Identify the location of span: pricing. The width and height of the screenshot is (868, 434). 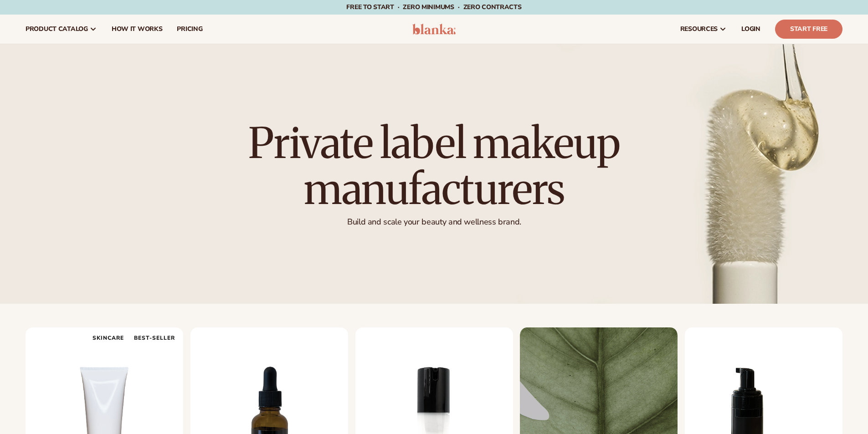
(190, 29).